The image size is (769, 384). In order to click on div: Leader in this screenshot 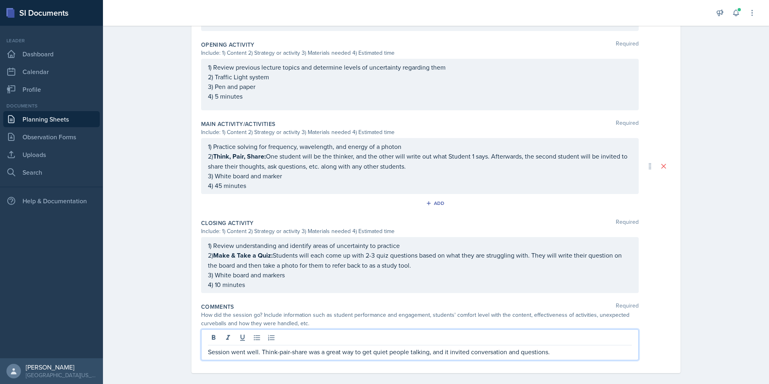, I will do `click(51, 41)`.